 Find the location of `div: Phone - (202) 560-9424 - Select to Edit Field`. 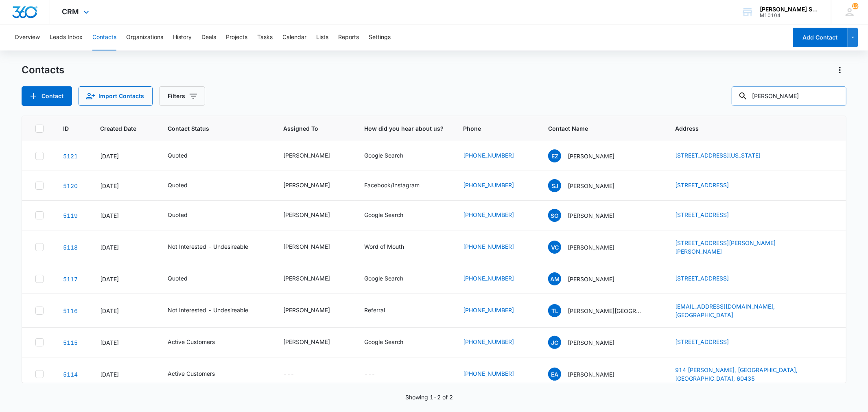

div: Phone - (202) 560-9424 - Select to Edit Field is located at coordinates (496, 156).